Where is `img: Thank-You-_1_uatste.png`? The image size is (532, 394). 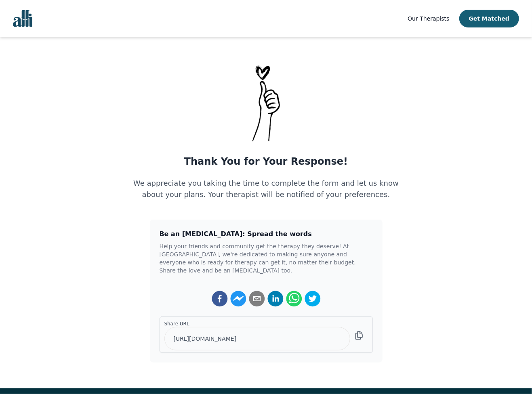 img: Thank-You-_1_uatste.png is located at coordinates (266, 102).